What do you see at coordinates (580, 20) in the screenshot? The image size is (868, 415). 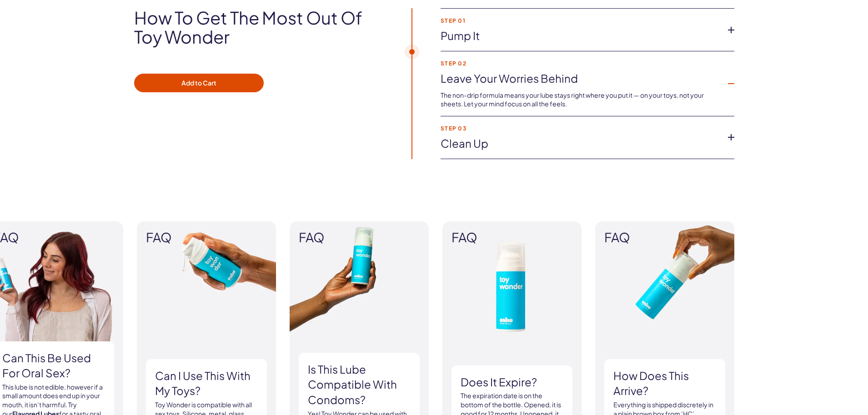 I see `strong: Step 01` at bounding box center [580, 20].